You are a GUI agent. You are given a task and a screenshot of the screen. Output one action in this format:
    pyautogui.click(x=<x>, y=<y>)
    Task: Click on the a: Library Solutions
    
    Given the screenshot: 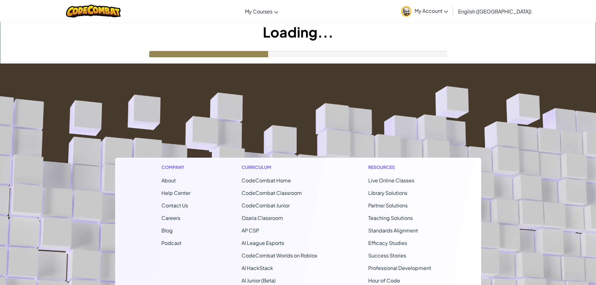 What is the action you would take?
    pyautogui.click(x=388, y=193)
    